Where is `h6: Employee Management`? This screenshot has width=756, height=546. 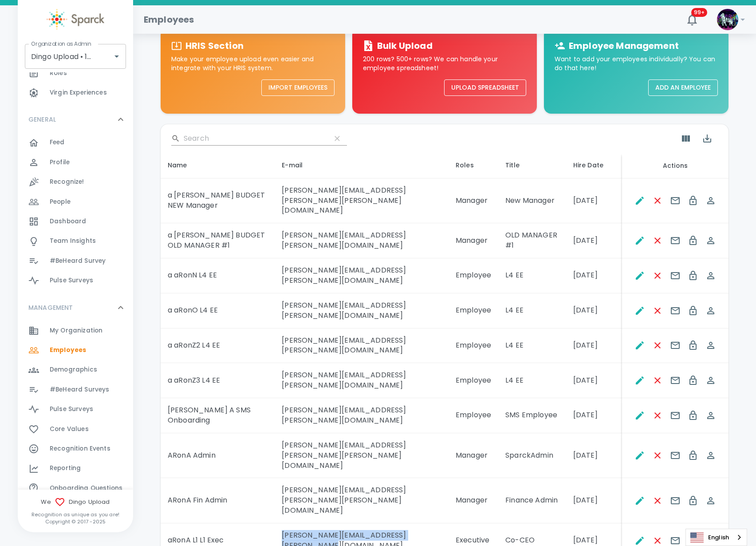
h6: Employee Management is located at coordinates (624, 46).